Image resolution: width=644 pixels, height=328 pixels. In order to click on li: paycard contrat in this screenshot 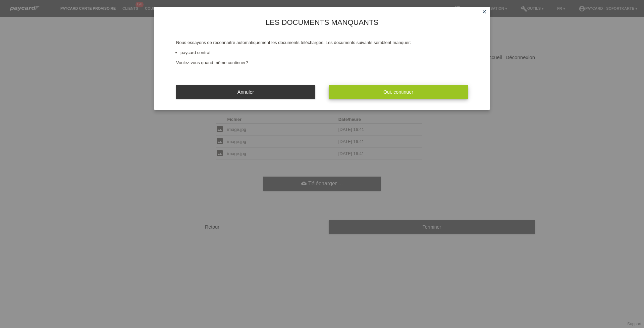, I will do `click(324, 52)`.